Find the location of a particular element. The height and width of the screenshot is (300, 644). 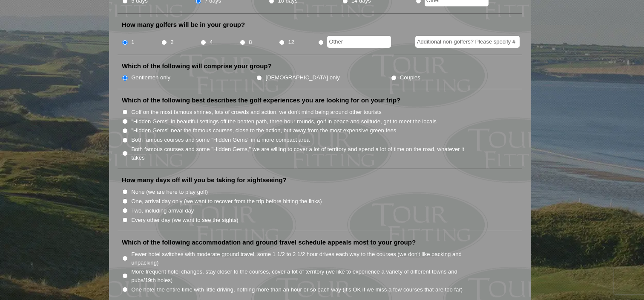

label: 8 is located at coordinates (250, 42).